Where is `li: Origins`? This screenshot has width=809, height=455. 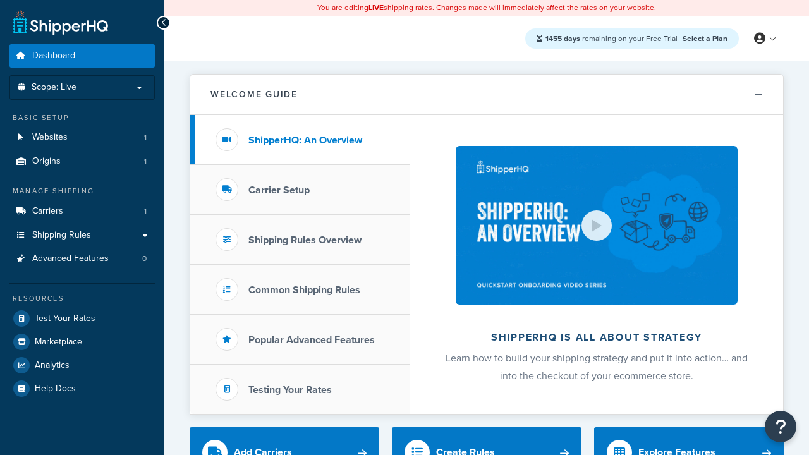 li: Origins is located at coordinates (82, 161).